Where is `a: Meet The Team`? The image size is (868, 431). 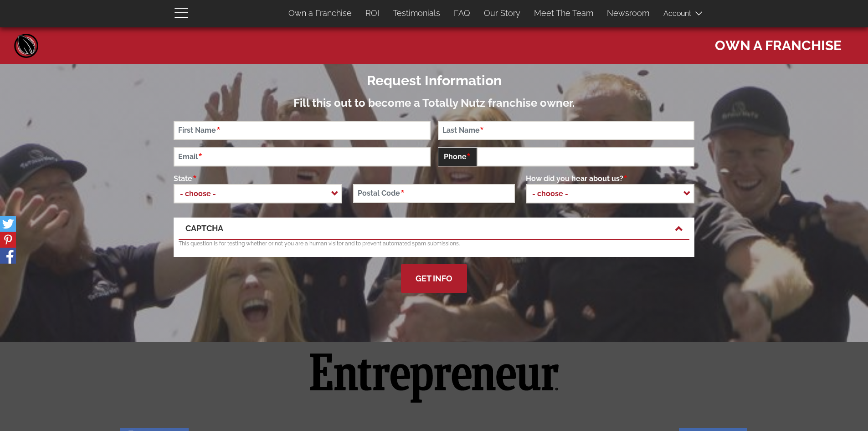
a: Meet The Team is located at coordinates (564, 13).